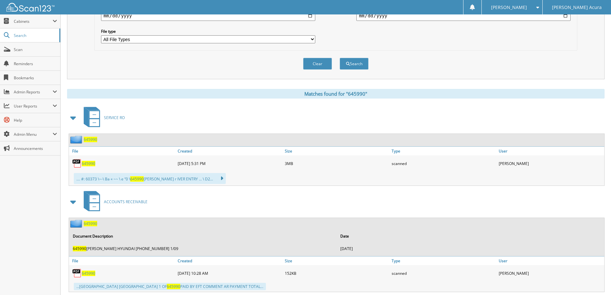 The image size is (611, 295). I want to click on input: start, so click(208, 16).